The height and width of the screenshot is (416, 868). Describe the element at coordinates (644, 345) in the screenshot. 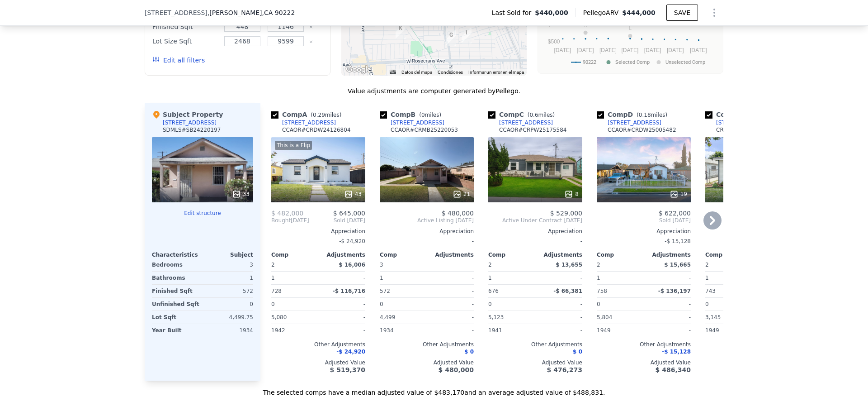

I see `div: Other Adjustments` at that location.